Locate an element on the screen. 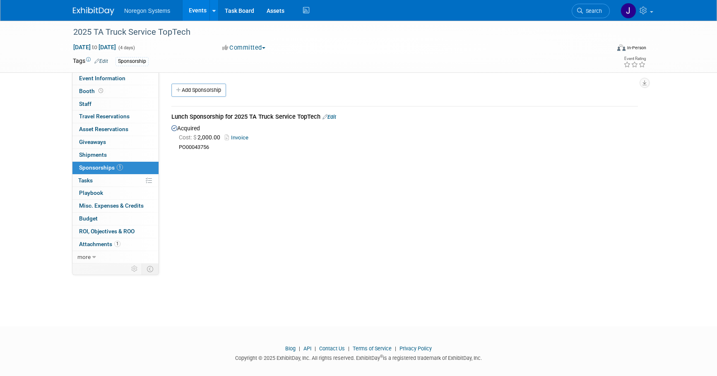 The height and width of the screenshot is (376, 717). span: ROI, Objectives & ROO is located at coordinates (107, 231).